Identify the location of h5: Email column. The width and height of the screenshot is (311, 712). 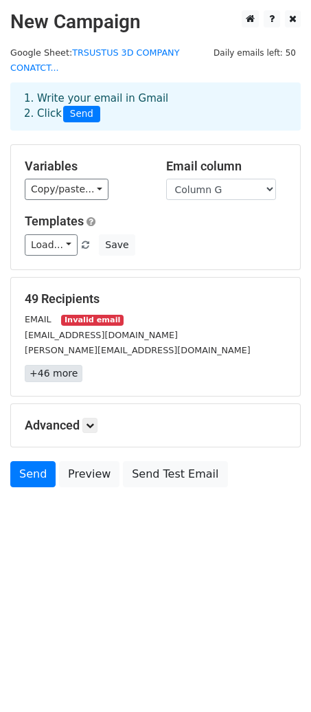
(227, 166).